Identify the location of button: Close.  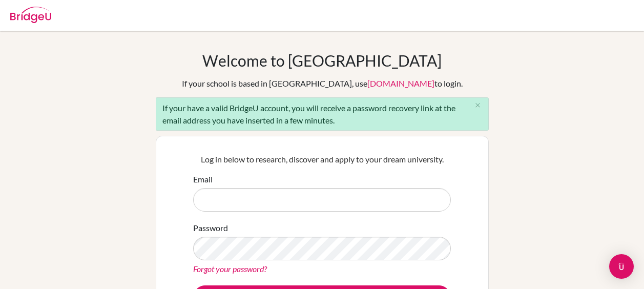
(478, 105).